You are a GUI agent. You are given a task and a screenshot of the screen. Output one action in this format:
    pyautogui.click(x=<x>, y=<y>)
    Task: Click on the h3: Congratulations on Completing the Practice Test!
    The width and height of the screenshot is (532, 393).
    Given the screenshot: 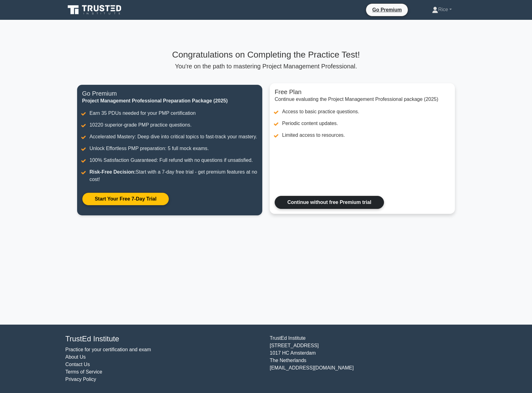 What is the action you would take?
    pyautogui.click(x=266, y=55)
    